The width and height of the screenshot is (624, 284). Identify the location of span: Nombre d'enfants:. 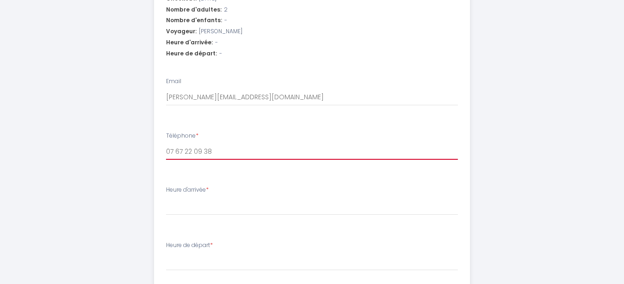
(194, 20).